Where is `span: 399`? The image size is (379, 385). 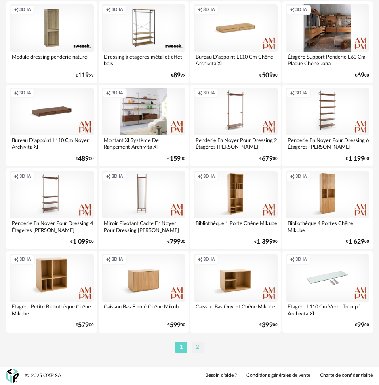 span: 399 is located at coordinates (267, 325).